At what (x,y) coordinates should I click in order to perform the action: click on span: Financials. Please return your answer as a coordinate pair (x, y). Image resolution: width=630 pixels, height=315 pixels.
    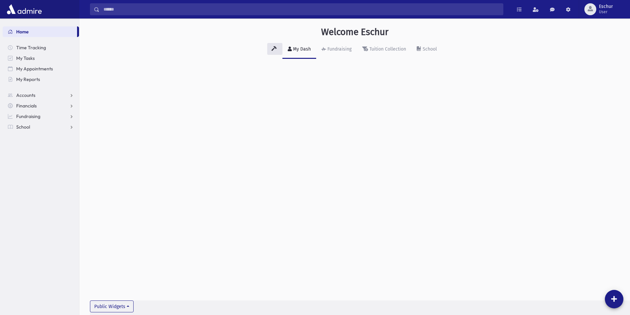
    Looking at the image, I should click on (26, 106).